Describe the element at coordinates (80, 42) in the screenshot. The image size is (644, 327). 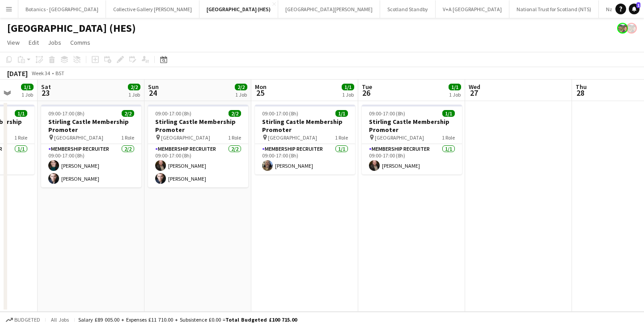
I see `a: Comms` at that location.